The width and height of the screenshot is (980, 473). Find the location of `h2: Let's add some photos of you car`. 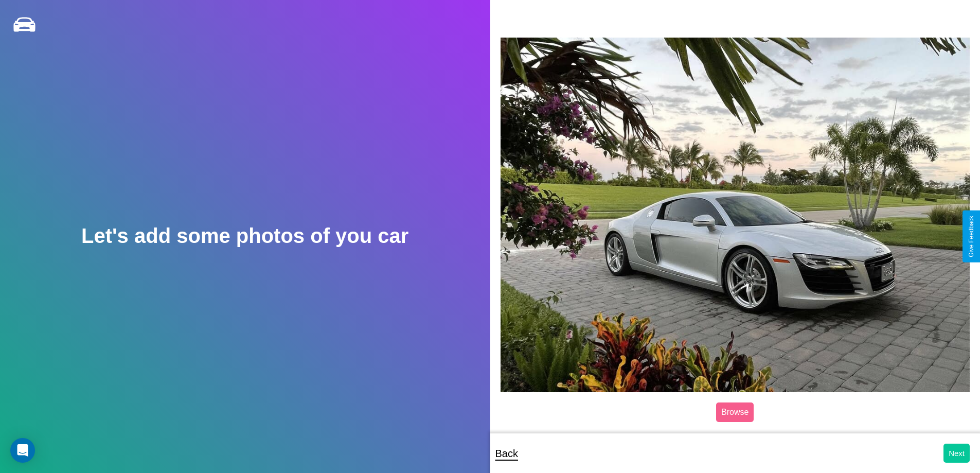

h2: Let's add some photos of you car is located at coordinates (245, 235).